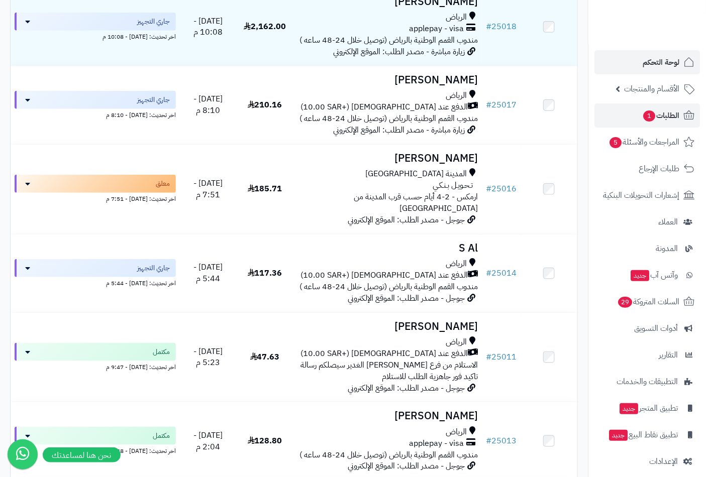 The image size is (706, 477). I want to click on a: لوحة التحكم, so click(647, 62).